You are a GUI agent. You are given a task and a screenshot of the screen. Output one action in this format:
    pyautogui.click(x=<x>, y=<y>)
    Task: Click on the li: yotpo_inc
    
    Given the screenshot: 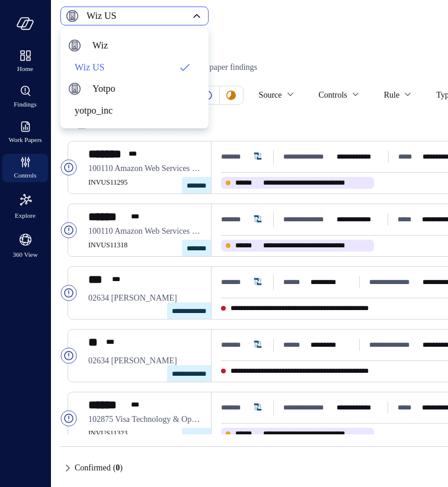 What is the action you would take?
    pyautogui.click(x=134, y=111)
    